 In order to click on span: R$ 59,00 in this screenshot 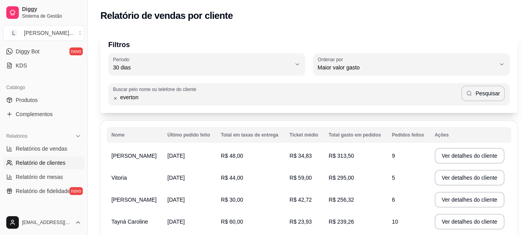, I will do `click(301, 178)`.